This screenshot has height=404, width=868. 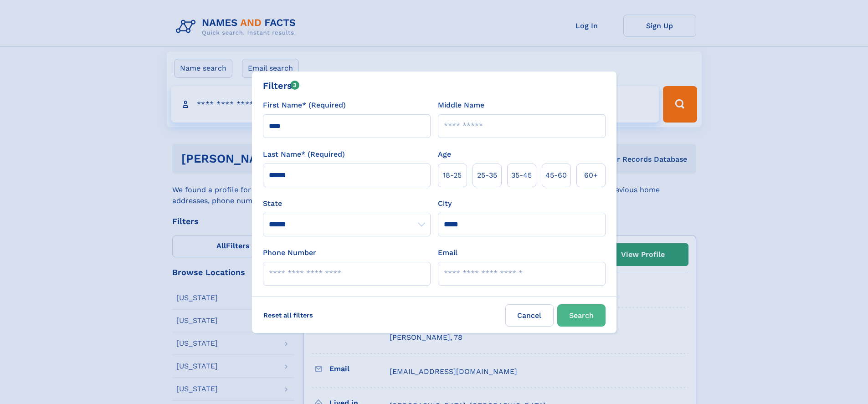 I want to click on label: State, so click(x=347, y=204).